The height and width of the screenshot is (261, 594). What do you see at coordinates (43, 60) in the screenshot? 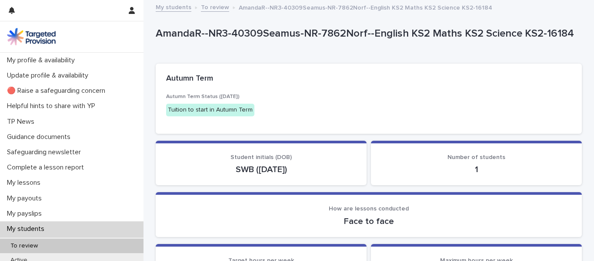
I see `p: My profile & availability` at bounding box center [43, 60].